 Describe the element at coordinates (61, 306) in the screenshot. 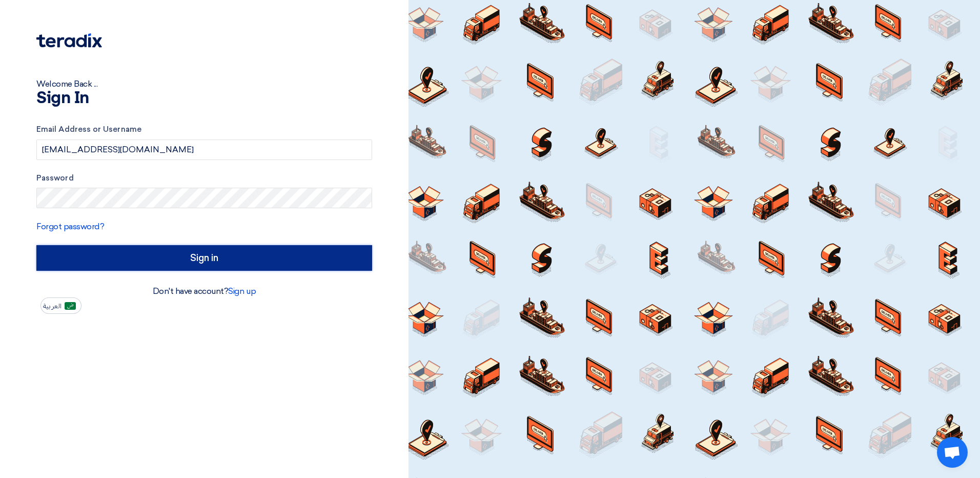

I see `button: العربية` at that location.